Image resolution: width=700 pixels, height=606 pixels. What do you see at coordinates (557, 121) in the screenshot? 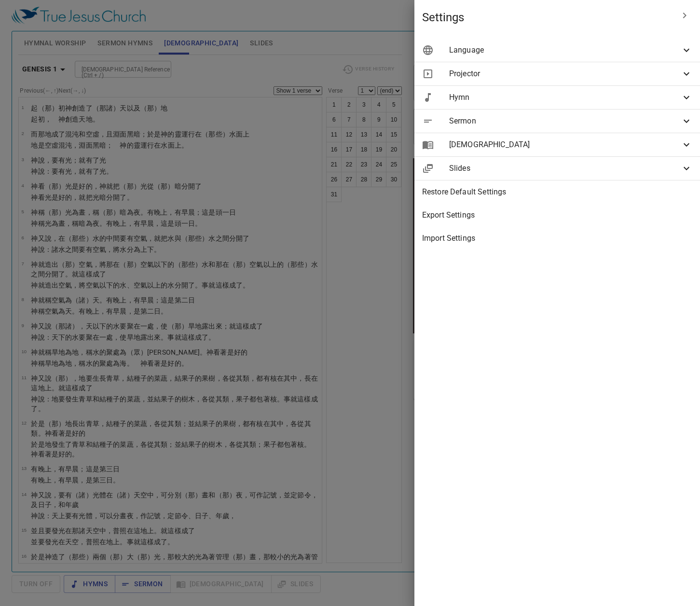
I see `div: Sermon` at bounding box center [557, 121].